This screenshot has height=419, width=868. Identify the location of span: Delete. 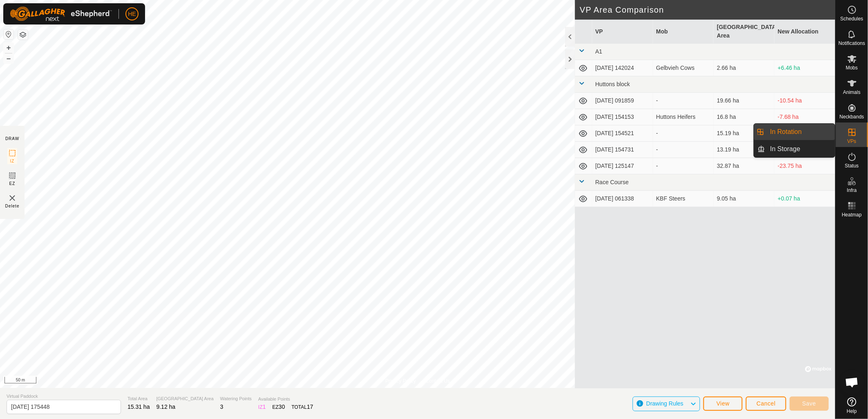
(12, 206).